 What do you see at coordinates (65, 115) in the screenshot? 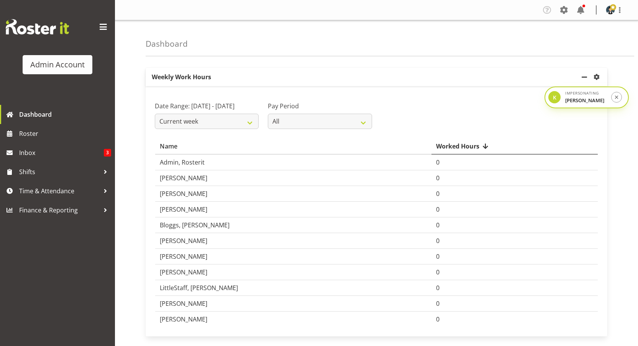
I see `span: Dashboard` at bounding box center [65, 115].